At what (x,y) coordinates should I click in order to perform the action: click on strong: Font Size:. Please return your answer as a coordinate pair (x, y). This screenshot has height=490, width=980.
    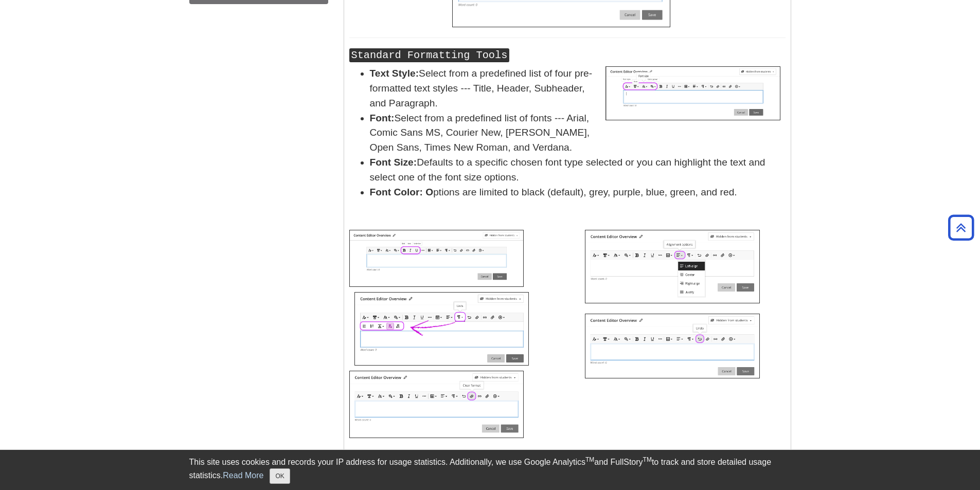
    Looking at the image, I should click on (394, 162).